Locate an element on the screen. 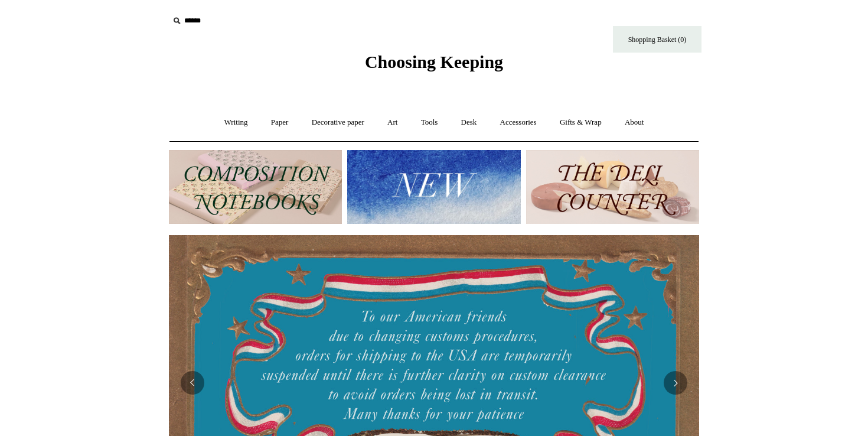 The width and height of the screenshot is (868, 436). a: The Deli Counter is located at coordinates (612, 187).